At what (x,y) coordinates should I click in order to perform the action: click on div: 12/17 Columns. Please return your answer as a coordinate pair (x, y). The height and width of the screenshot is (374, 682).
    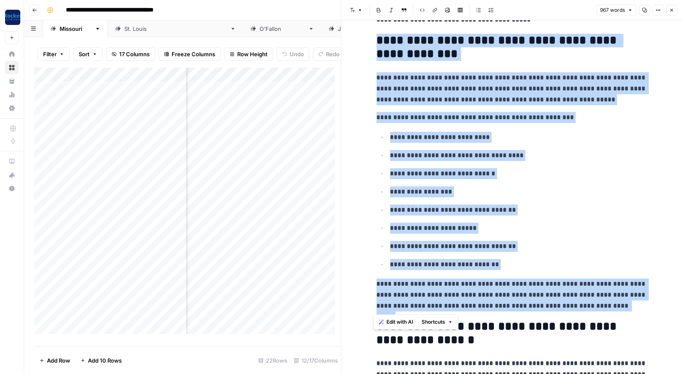
    Looking at the image, I should click on (316, 361).